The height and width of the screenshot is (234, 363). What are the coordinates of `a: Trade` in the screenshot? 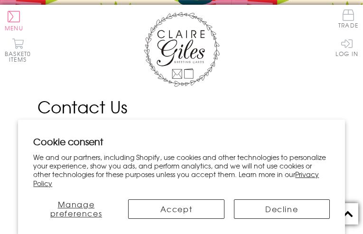 It's located at (348, 19).